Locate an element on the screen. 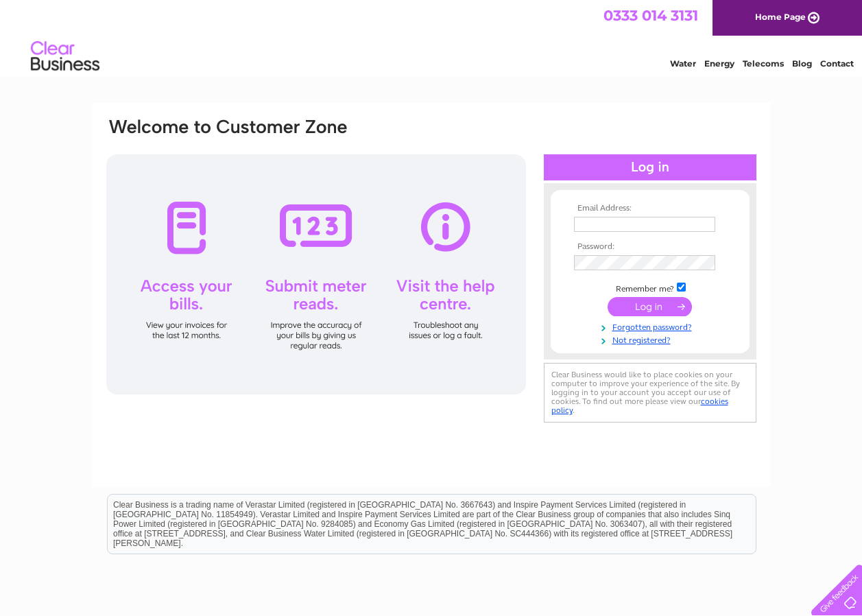  a: Energy is located at coordinates (719, 63).